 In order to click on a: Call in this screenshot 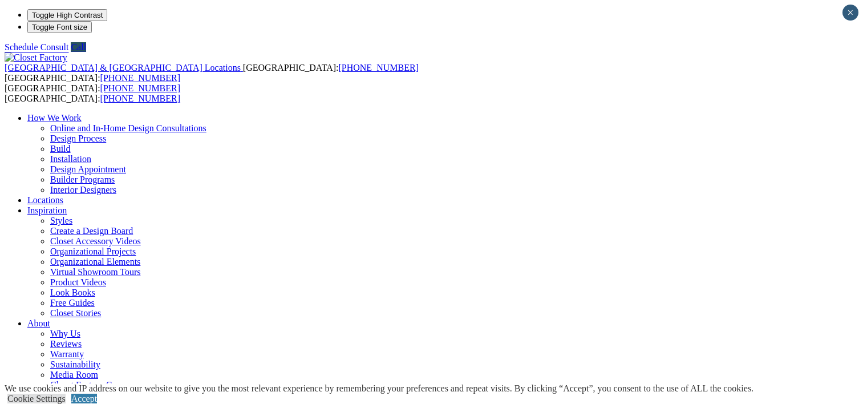, I will do `click(78, 47)`.